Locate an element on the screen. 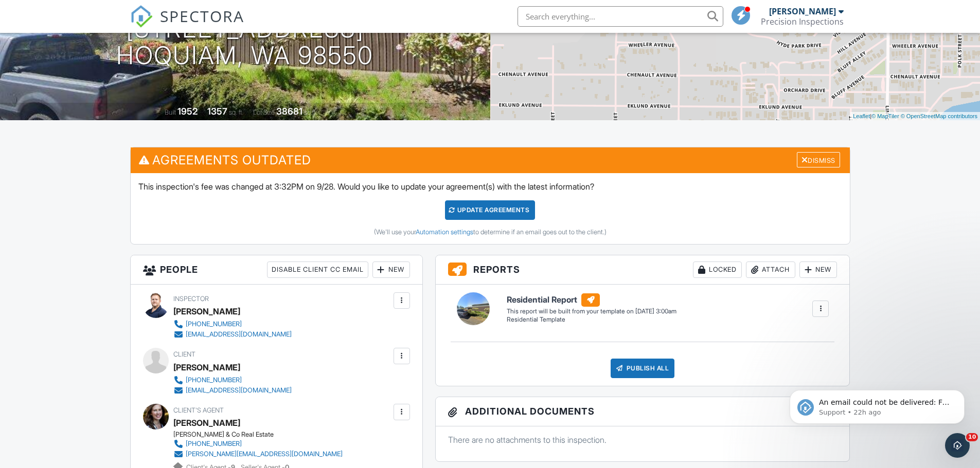 This screenshot has height=468, width=980. h3: People is located at coordinates (277, 270).